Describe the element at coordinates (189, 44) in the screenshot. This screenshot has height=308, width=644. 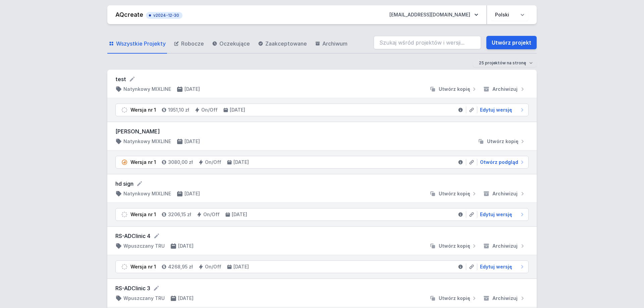
I see `a: Robocze` at that location.